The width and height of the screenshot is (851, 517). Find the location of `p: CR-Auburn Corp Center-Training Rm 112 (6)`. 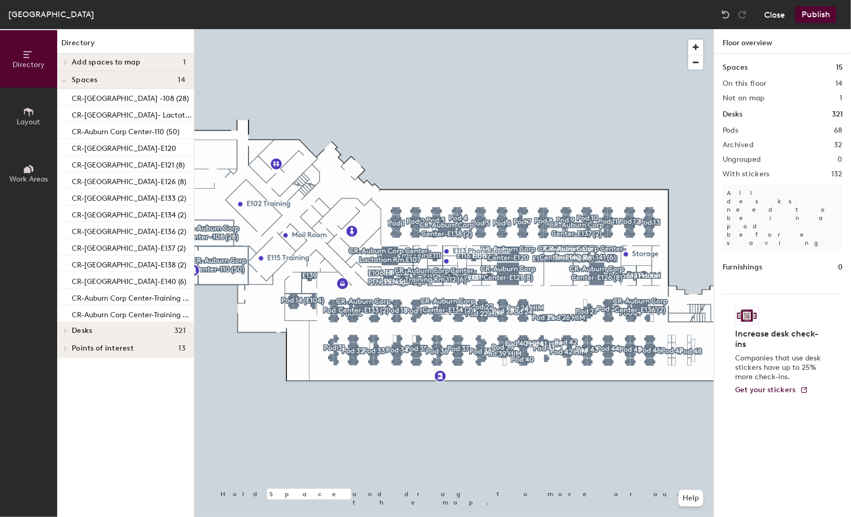

p: CR-Auburn Corp Center-Training Rm 112 (6) is located at coordinates (132, 296).